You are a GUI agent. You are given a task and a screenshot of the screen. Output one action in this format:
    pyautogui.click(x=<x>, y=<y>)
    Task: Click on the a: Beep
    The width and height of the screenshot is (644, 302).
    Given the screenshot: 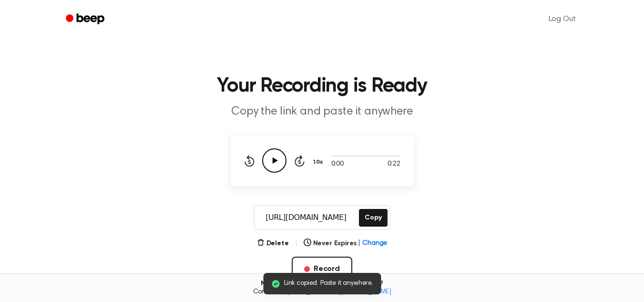 What is the action you would take?
    pyautogui.click(x=86, y=19)
    